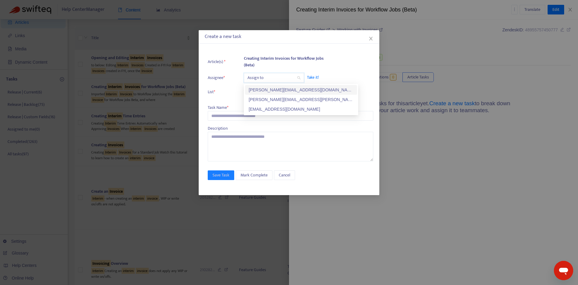 The height and width of the screenshot is (285, 578). I want to click on span: Mark Complete, so click(254, 175).